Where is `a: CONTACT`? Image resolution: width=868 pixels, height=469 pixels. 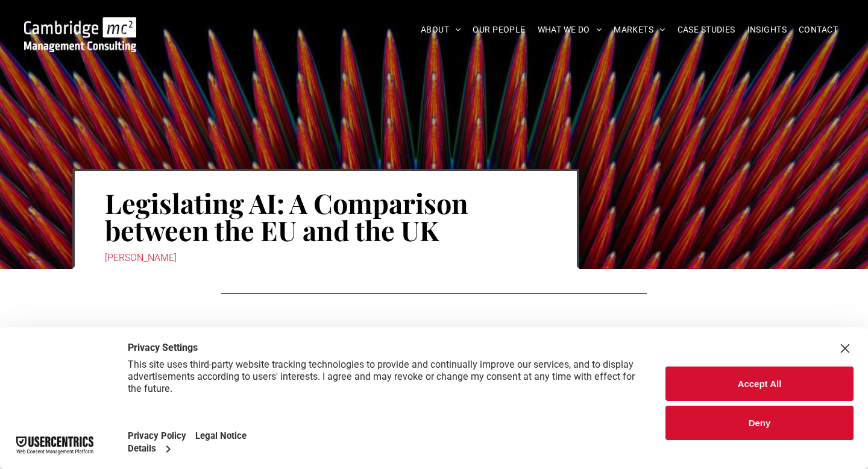
a: CONTACT is located at coordinates (818, 29).